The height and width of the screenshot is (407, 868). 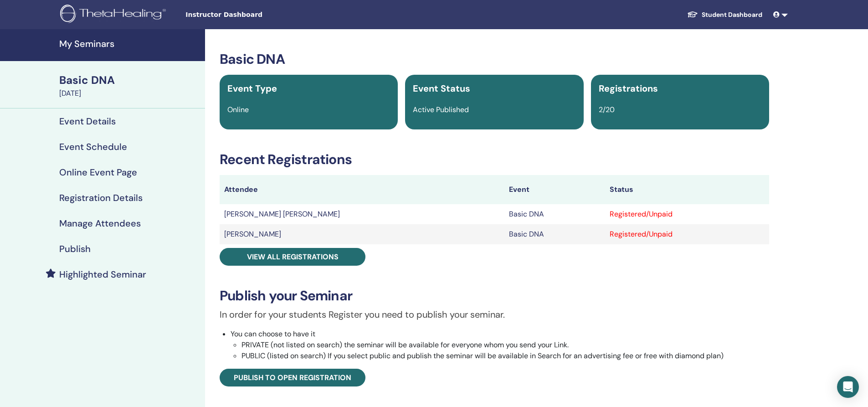 What do you see at coordinates (441, 110) in the screenshot?
I see `span: Active Published` at bounding box center [441, 110].